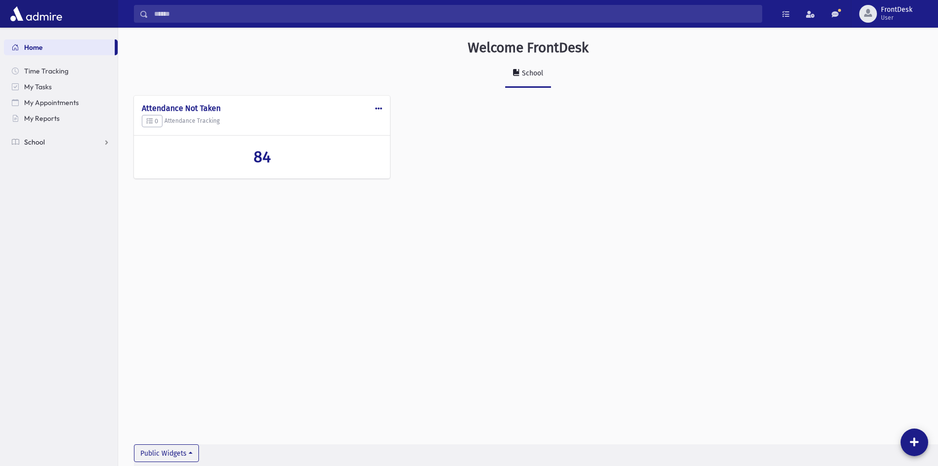  Describe the element at coordinates (528, 48) in the screenshot. I see `h3: Welcome FrontDesk` at that location.